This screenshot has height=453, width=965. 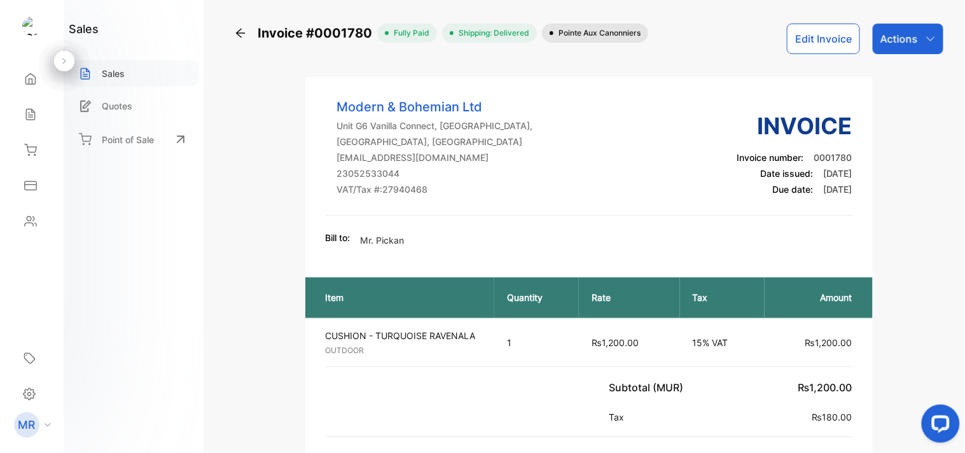 What do you see at coordinates (491, 33) in the screenshot?
I see `span: Shipping: Delivered` at bounding box center [491, 33].